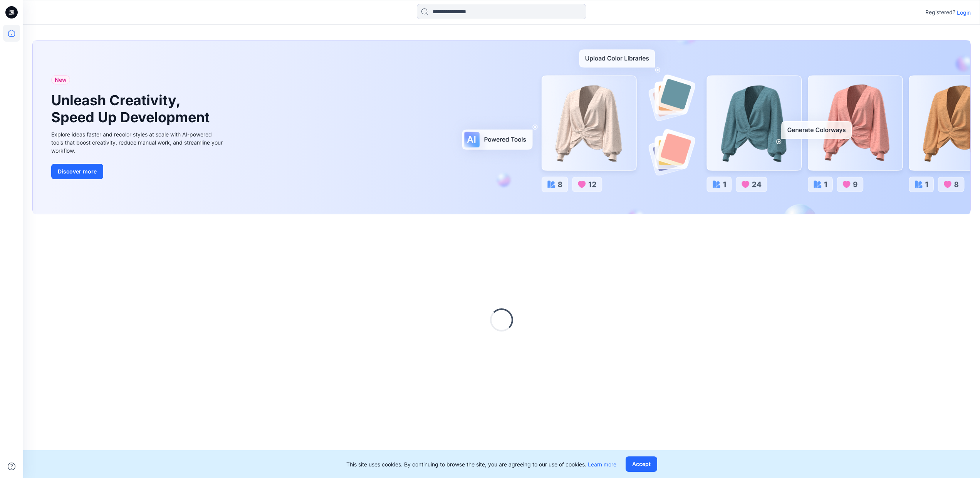 This screenshot has height=478, width=980. Describe the element at coordinates (940, 12) in the screenshot. I see `p: Registered?` at that location.